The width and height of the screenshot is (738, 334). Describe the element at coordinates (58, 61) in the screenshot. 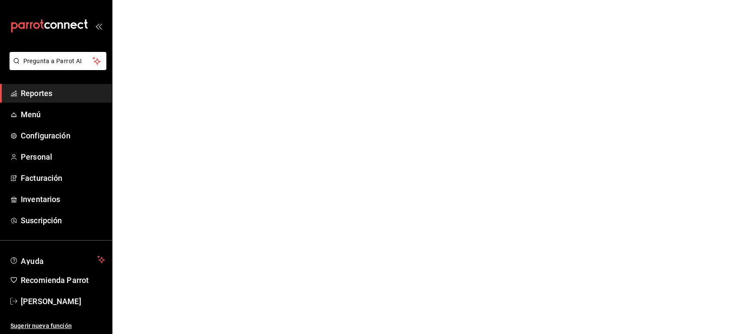

I see `button: Pregunta a Parrot AI` at that location.